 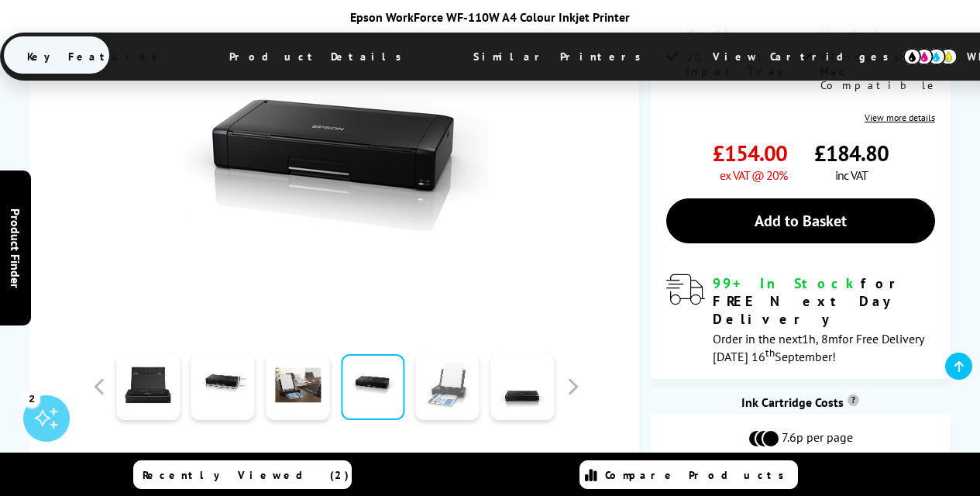 What do you see at coordinates (242, 474) in the screenshot?
I see `a: Recently Viewed (2)` at bounding box center [242, 474].